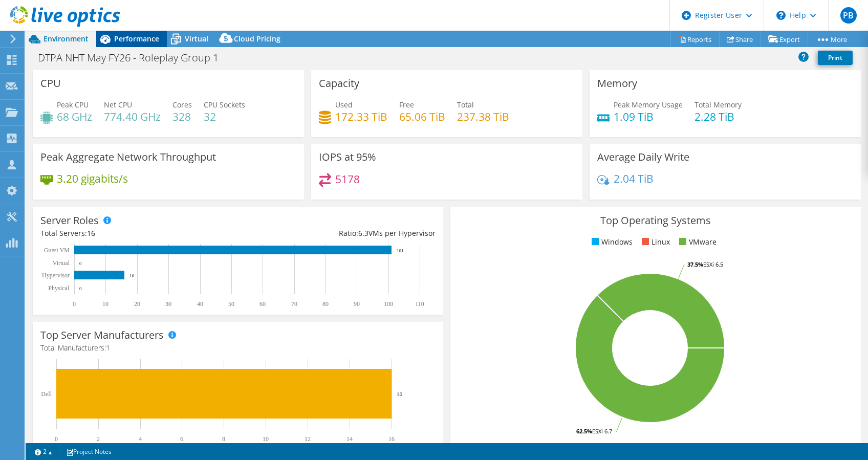 Image resolution: width=868 pixels, height=460 pixels. I want to click on h3: CPU, so click(51, 83).